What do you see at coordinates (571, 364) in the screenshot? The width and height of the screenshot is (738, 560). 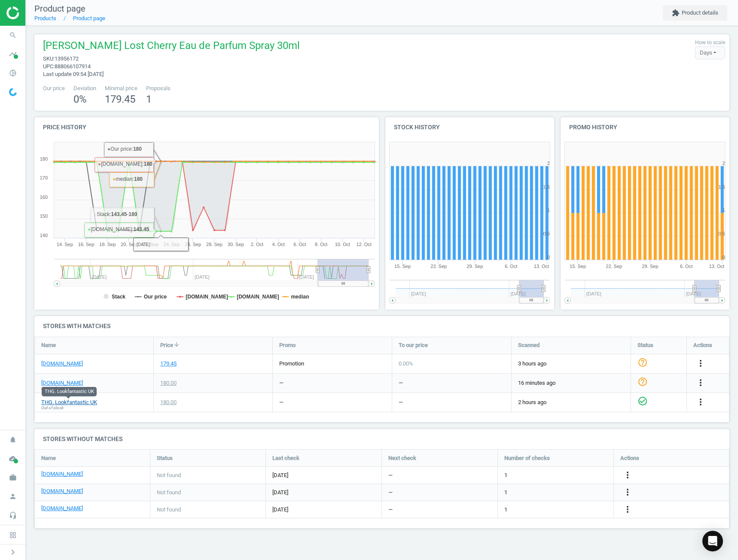 I see `span: 3 hours ago` at bounding box center [571, 364].